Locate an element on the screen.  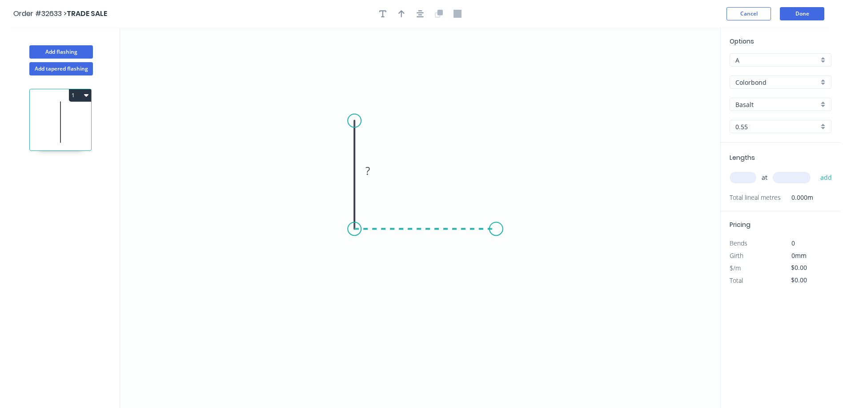
span: 0.000m is located at coordinates (796, 198).